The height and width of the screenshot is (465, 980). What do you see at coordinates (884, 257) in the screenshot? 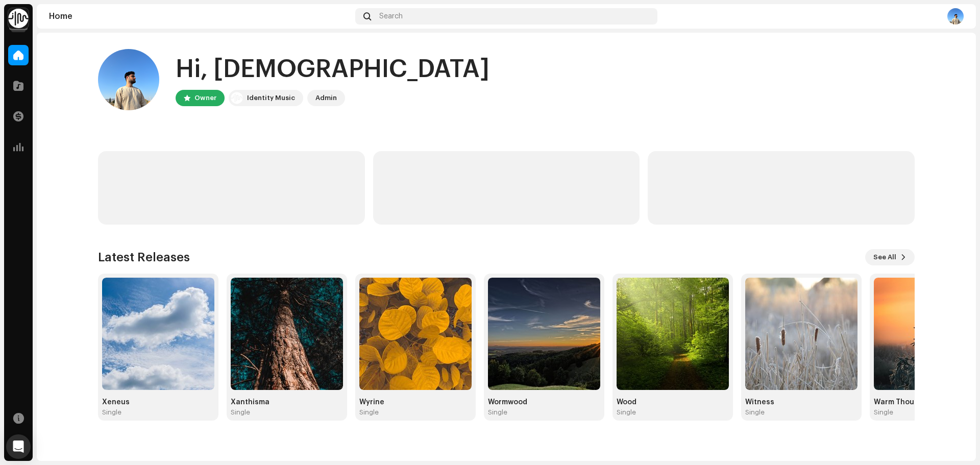
I see `span: See All` at bounding box center [884, 257].